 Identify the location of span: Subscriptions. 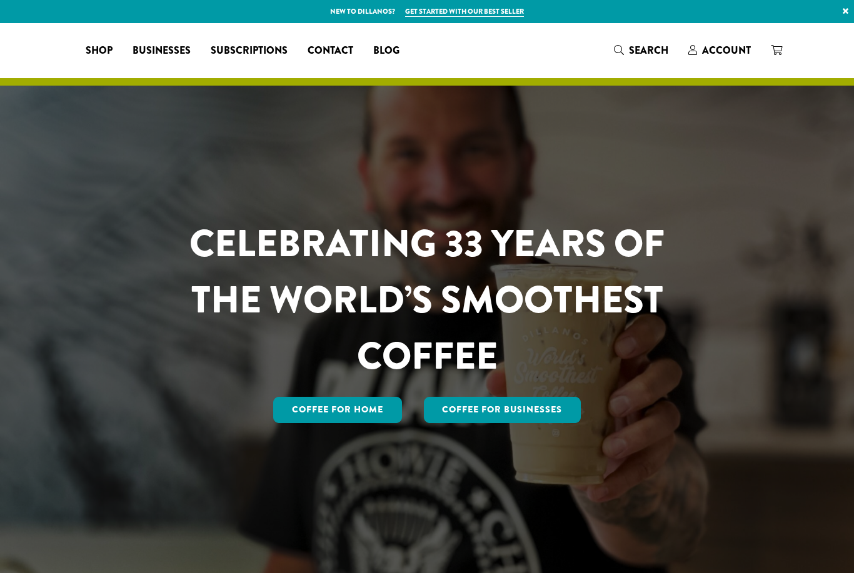
(249, 51).